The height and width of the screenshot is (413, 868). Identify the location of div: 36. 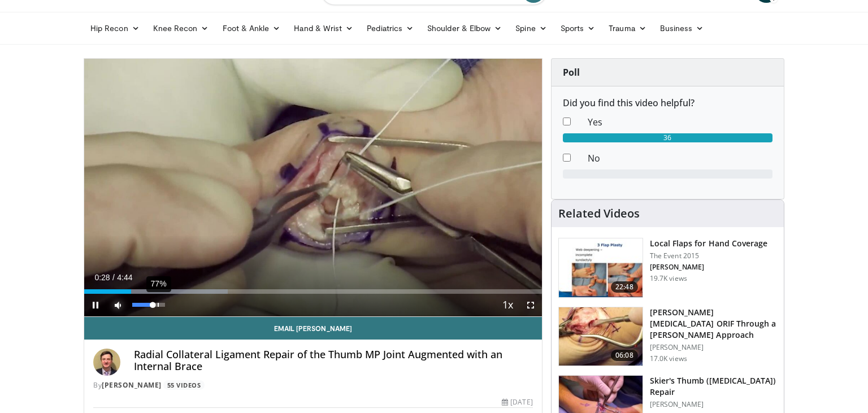
(667, 138).